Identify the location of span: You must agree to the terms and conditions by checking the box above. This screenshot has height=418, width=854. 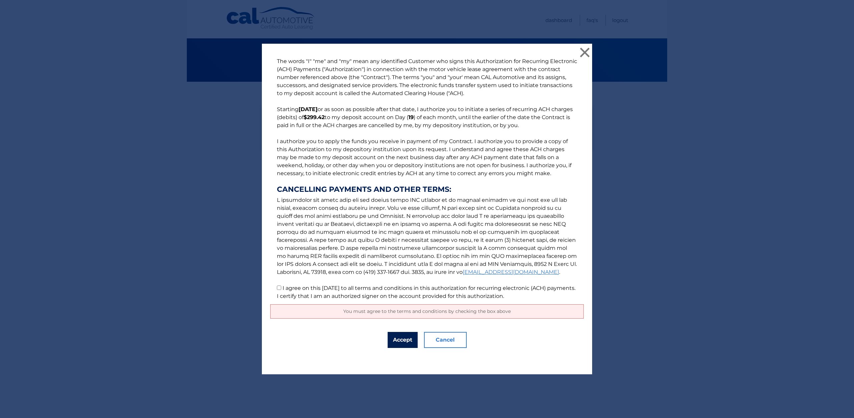
(427, 311).